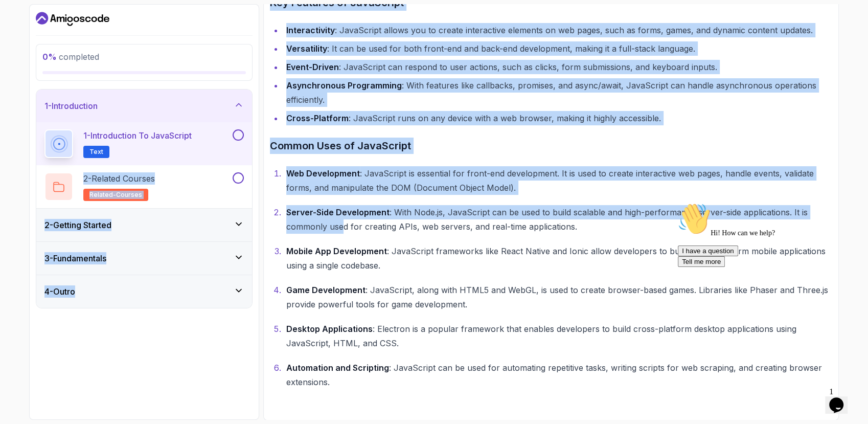 The width and height of the screenshot is (868, 424). I want to click on p: 2 - Related Courses, so click(119, 179).